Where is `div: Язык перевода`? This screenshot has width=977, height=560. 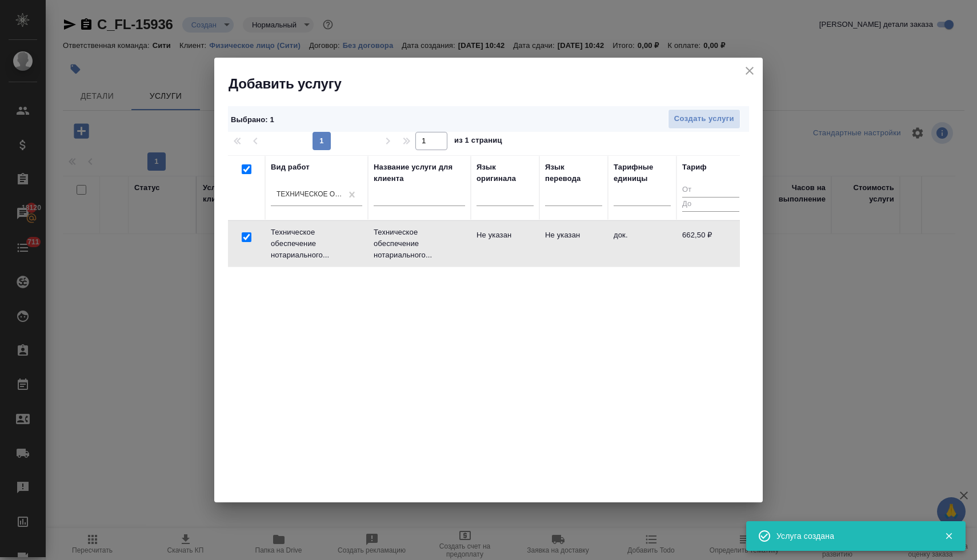 div: Язык перевода is located at coordinates (573, 173).